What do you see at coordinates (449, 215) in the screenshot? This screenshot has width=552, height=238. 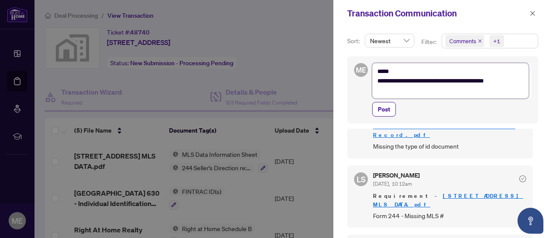 I see `span: Form 244 - Missing MLS #` at bounding box center [449, 215].